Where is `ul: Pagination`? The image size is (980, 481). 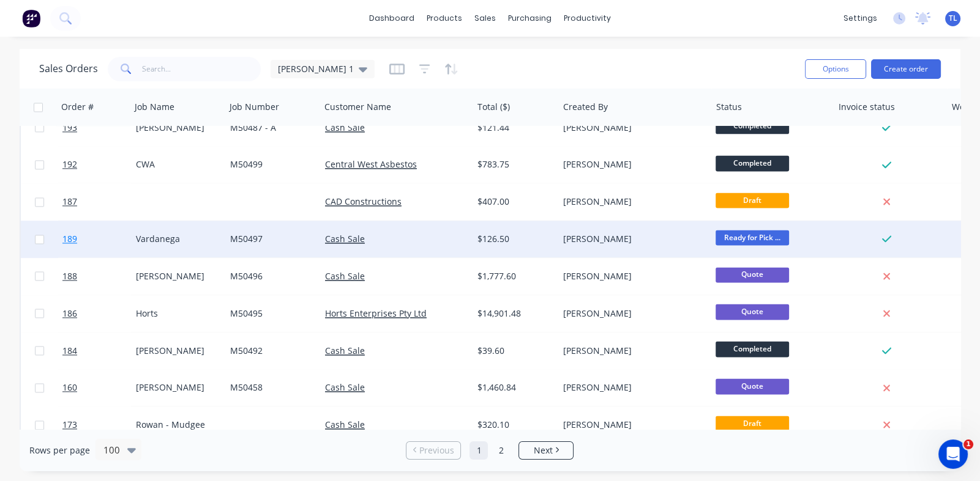
ul: Pagination is located at coordinates (490, 451).